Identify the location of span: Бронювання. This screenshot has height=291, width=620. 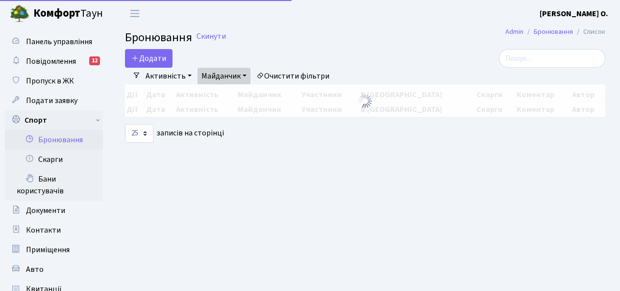
(158, 37).